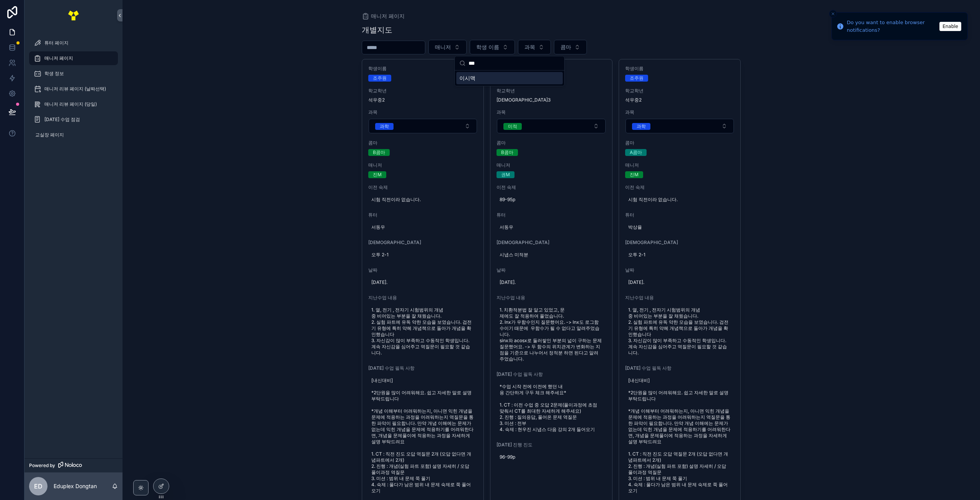 The width and height of the screenshot is (980, 500). Describe the element at coordinates (551, 408) in the screenshot. I see `span: *수업 시작 전에 이전에 했던 내용 간단하게 구두 체크 해주세요* 1. CT : 이전 수업 중 오답 2문제(풀이과정에 초점 맞춰서 CT를 최대한 자세하게 해주세요) 2. 진행...` at that location.